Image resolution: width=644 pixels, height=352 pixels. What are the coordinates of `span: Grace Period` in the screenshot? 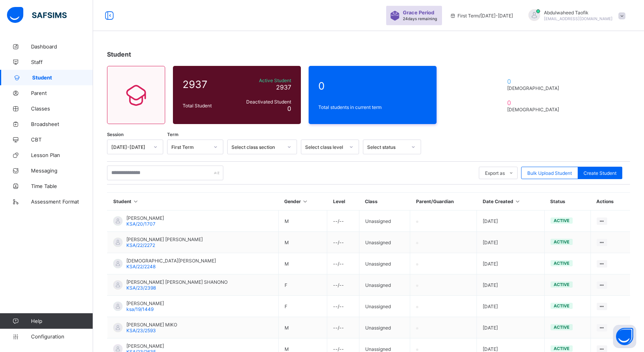 It's located at (418, 13).